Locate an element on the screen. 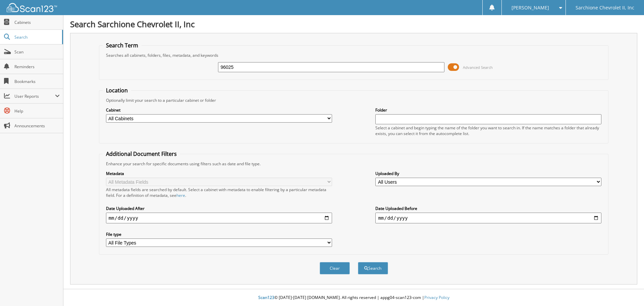  span: Sarchione Chevrolet II, Inc is located at coordinates (605, 7).